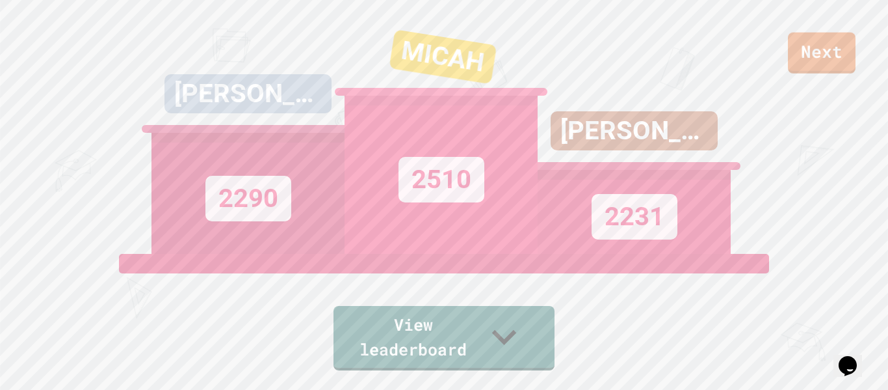  Describe the element at coordinates (635, 217) in the screenshot. I see `div: 2231` at that location.